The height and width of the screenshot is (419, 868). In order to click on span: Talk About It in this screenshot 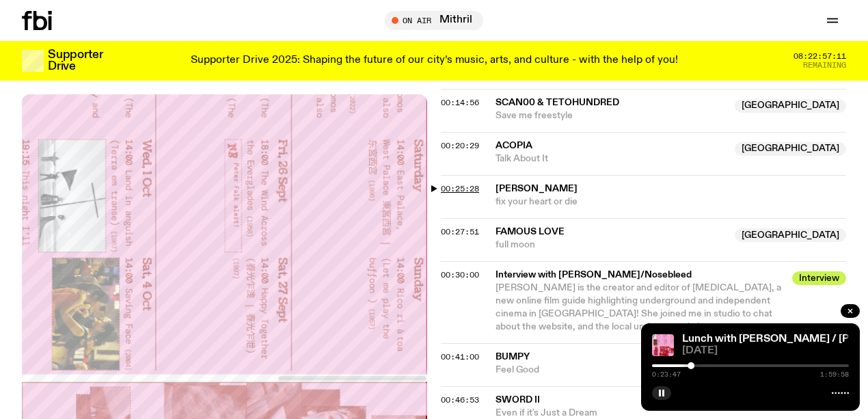, I will do `click(611, 158)`.